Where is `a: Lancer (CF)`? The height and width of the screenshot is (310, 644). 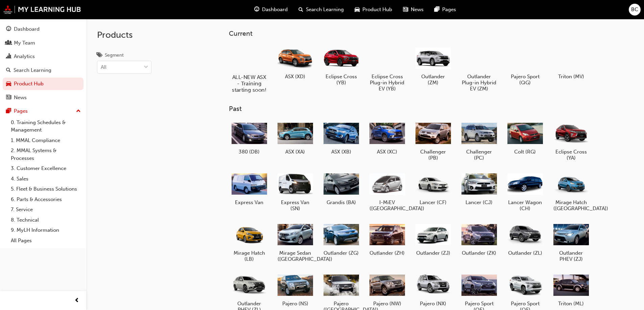 a: Lancer (CF) is located at coordinates (433, 188).